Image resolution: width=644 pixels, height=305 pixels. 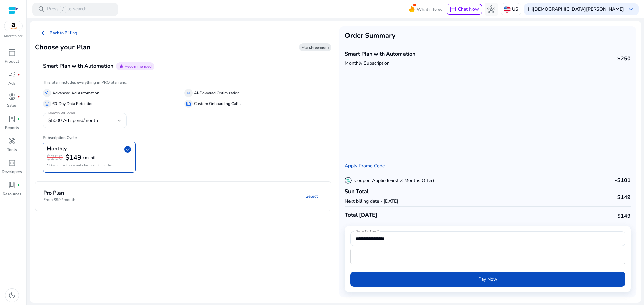 What do you see at coordinates (13, 26) in the screenshot?
I see `img: amazon.svg` at bounding box center [13, 26].